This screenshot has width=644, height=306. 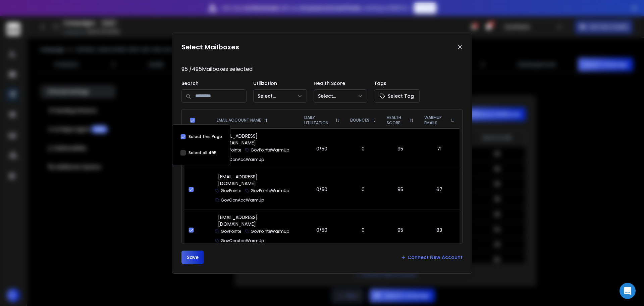 I want to click on h1: Select Mailboxes, so click(x=210, y=47).